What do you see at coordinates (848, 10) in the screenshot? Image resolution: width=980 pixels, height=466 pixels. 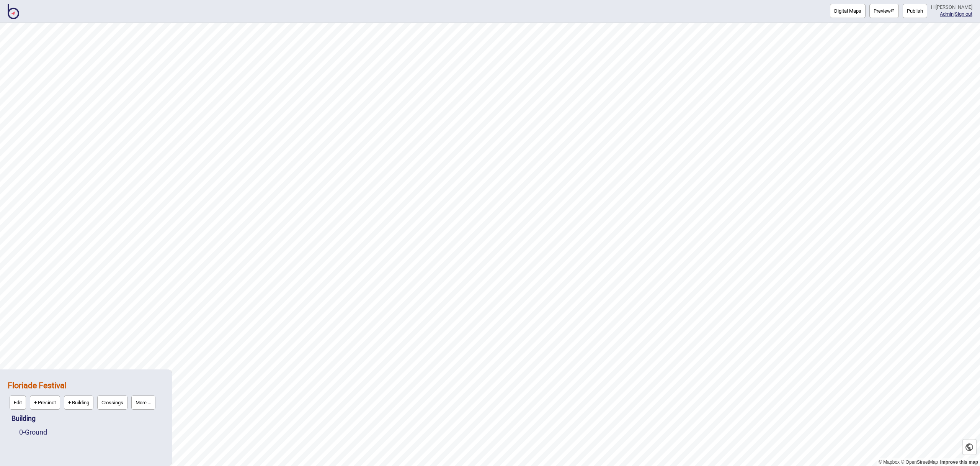 I see `a: Digital Maps` at bounding box center [848, 10].